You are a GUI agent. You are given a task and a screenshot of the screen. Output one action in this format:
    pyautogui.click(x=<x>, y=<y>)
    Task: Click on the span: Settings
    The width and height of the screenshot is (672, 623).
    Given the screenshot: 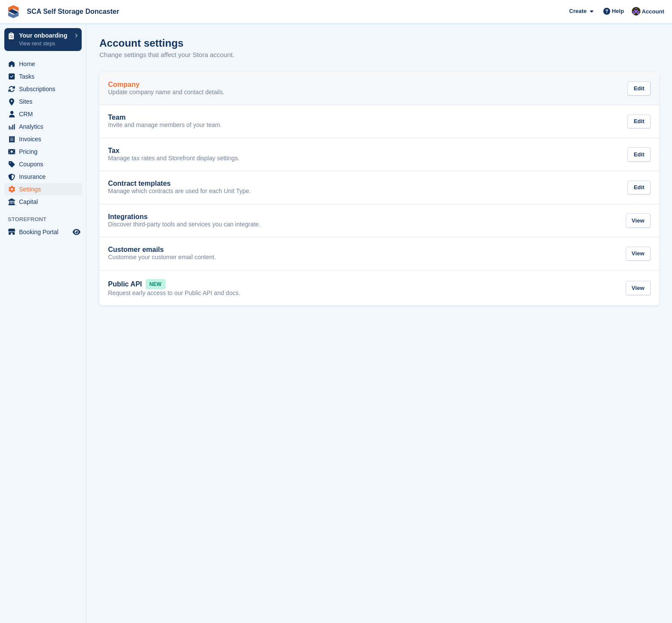 What is the action you would take?
    pyautogui.click(x=45, y=189)
    